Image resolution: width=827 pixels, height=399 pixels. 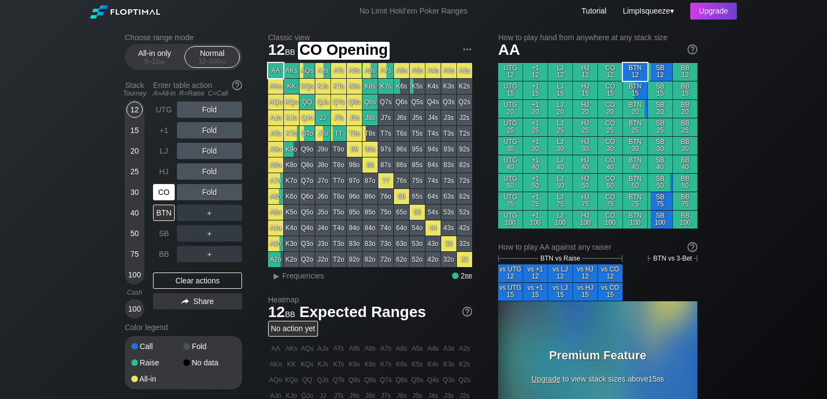 I want to click on div: CO 20, so click(x=610, y=109).